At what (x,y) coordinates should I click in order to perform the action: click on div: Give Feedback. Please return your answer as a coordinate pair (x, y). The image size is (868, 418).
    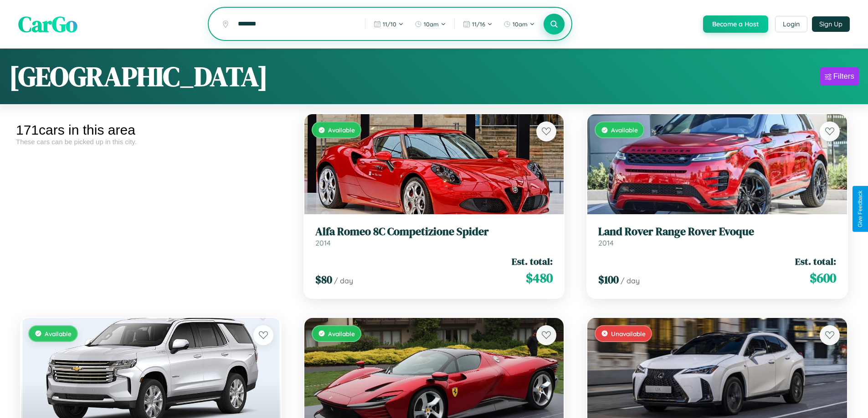
    Looking at the image, I should click on (860, 209).